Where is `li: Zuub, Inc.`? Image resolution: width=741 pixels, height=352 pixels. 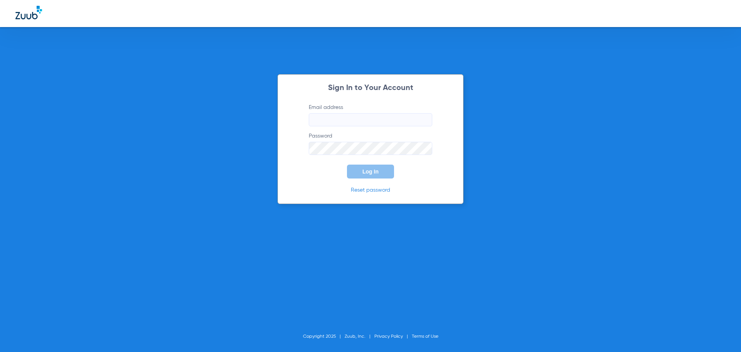
li: Zuub, Inc. is located at coordinates (359, 336).